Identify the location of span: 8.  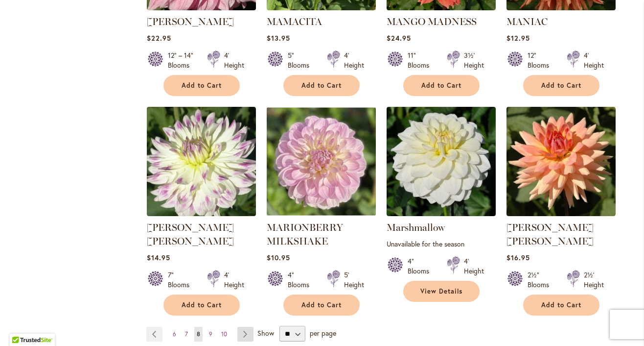
(198, 334).